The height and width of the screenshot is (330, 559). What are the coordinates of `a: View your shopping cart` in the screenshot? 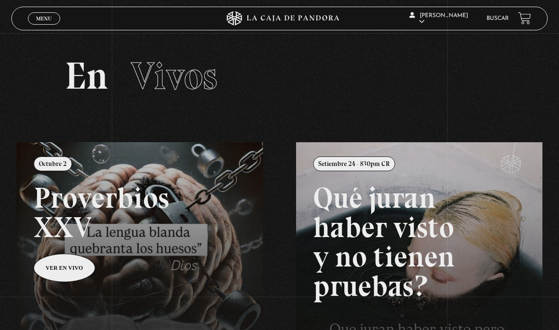 It's located at (524, 18).